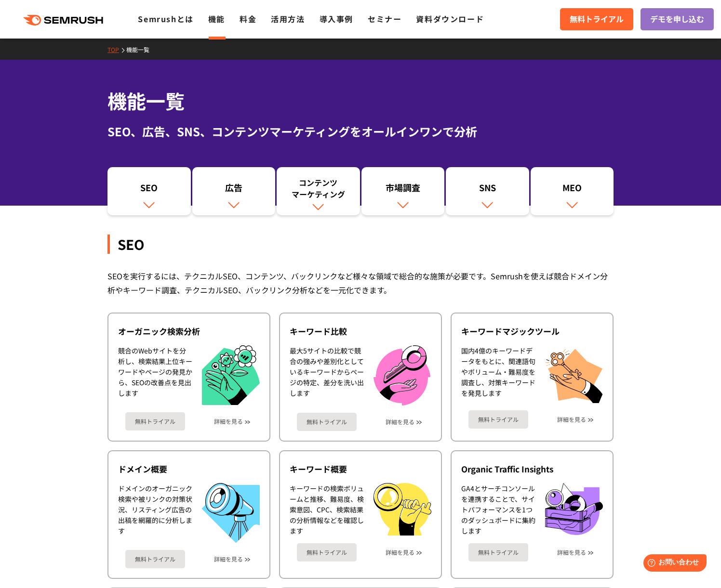 Image resolution: width=721 pixels, height=588 pixels. I want to click on a: 導入事例, so click(337, 19).